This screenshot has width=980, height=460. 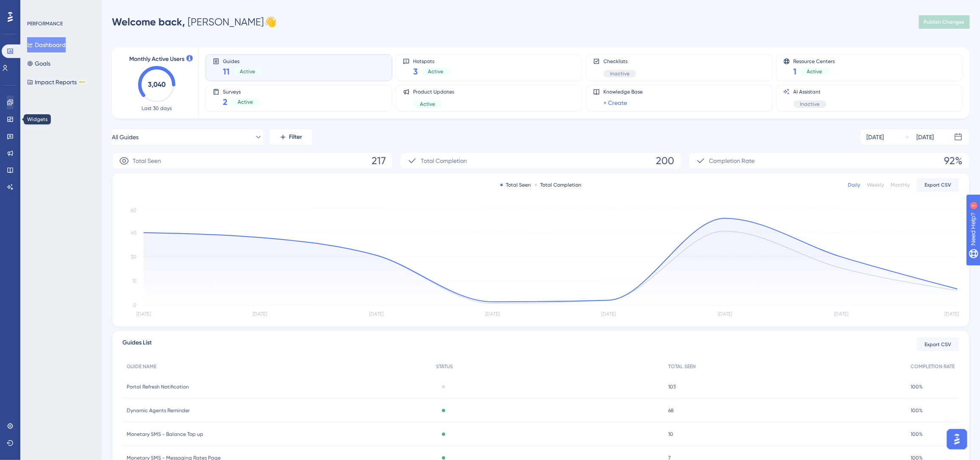 I want to click on span: Total Seen, so click(x=147, y=161).